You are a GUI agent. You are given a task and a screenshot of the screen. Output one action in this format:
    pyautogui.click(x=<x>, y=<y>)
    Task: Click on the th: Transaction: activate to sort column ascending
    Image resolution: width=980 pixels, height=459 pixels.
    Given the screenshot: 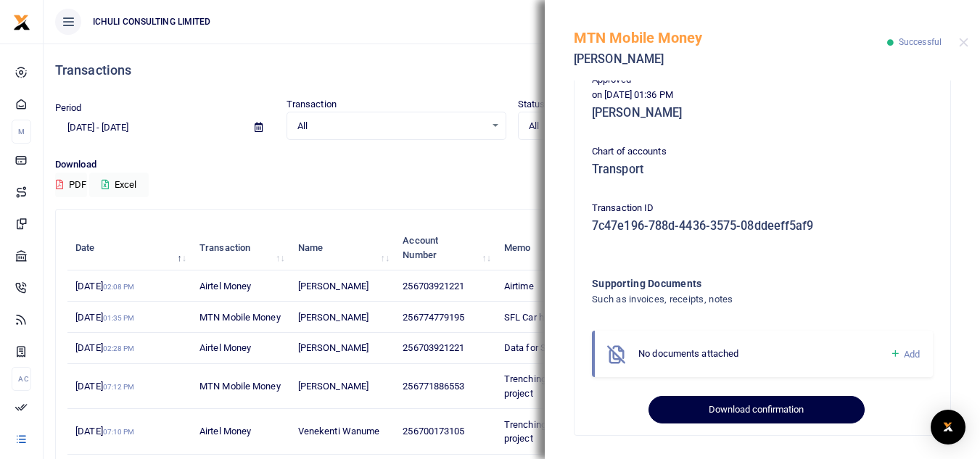 What is the action you would take?
    pyautogui.click(x=241, y=248)
    